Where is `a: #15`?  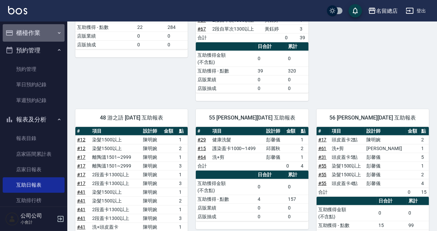
a: #15 is located at coordinates (201, 149).